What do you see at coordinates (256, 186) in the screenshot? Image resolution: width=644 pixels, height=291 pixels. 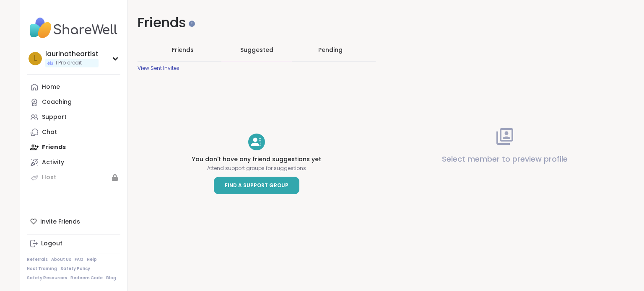 I see `span: Find a Support Group` at bounding box center [256, 186].